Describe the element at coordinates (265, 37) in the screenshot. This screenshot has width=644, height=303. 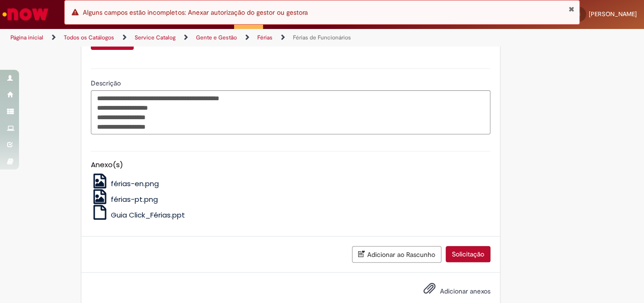
I see `a: Férias` at that location.